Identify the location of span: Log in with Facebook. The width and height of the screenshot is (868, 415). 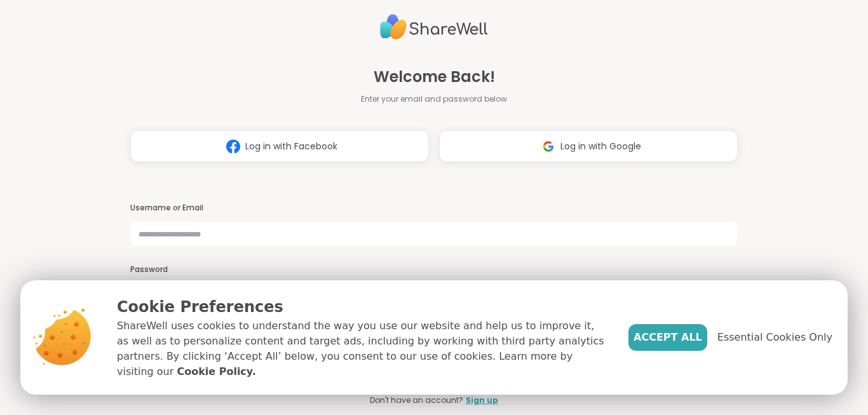
(291, 147).